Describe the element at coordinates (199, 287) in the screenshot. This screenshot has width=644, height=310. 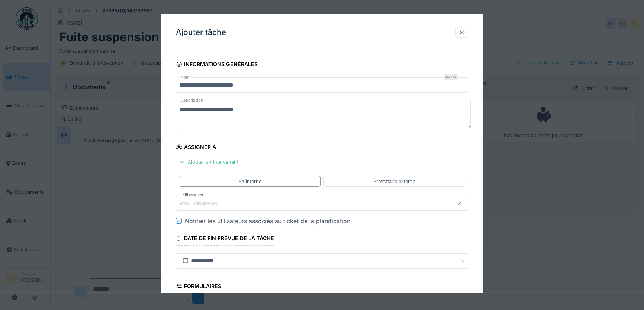
I see `div: Formulaires` at that location.